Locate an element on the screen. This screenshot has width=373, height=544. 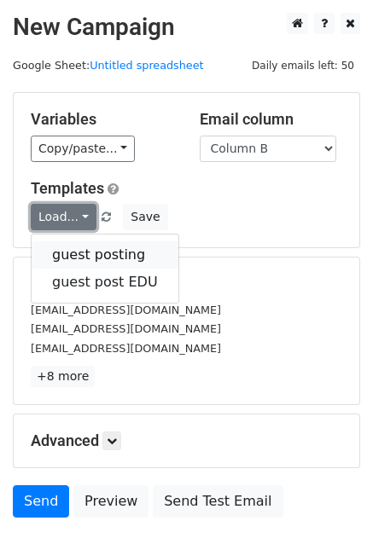
a: +8 more is located at coordinates (62, 376).